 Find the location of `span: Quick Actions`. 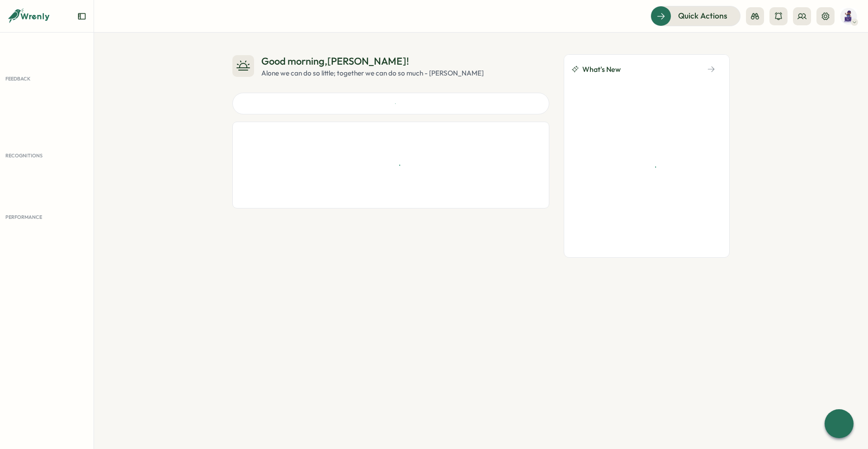

span: Quick Actions is located at coordinates (703, 16).